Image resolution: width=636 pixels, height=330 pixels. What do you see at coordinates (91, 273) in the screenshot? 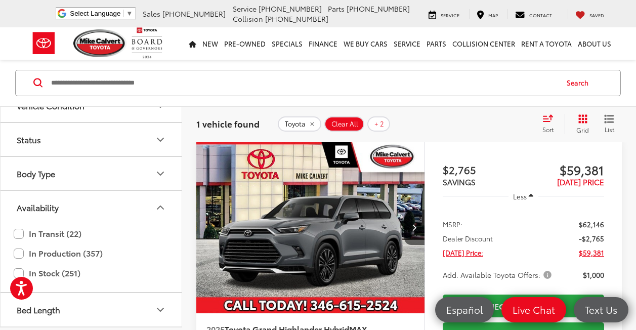
I see `label: In Stock (251)` at bounding box center [91, 273].